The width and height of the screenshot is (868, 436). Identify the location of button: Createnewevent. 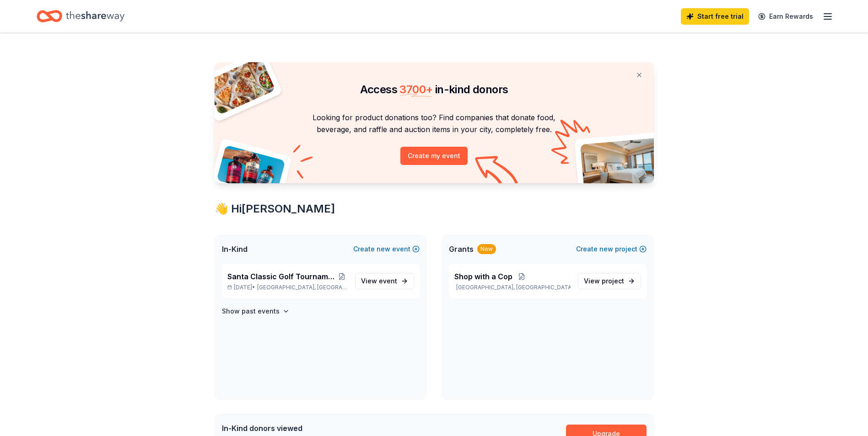
(386, 249).